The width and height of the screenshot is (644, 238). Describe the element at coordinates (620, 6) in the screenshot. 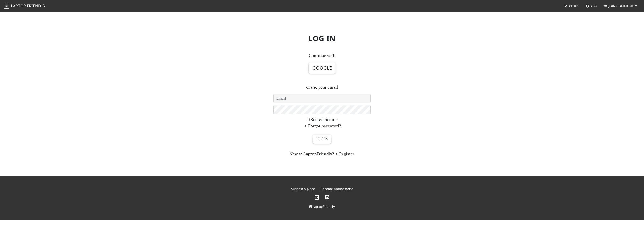

I see `a: Join Community` at that location.